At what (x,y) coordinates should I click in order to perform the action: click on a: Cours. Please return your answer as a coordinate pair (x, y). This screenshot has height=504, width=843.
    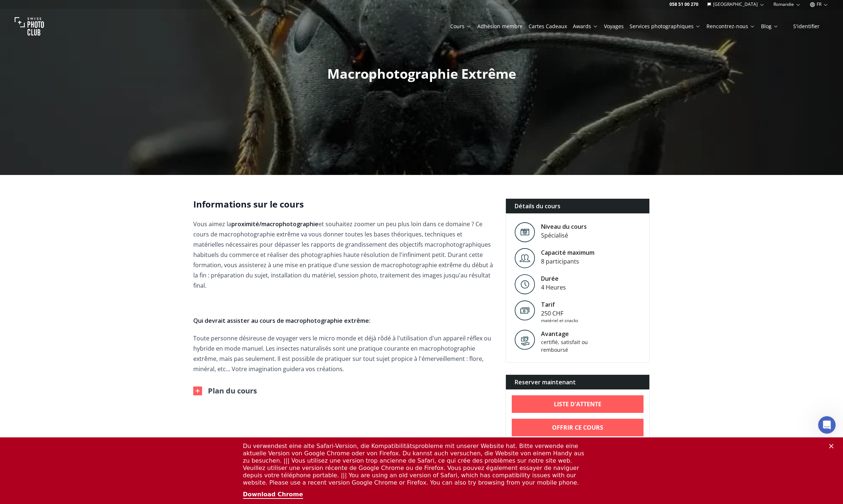
    Looking at the image, I should click on (461, 27).